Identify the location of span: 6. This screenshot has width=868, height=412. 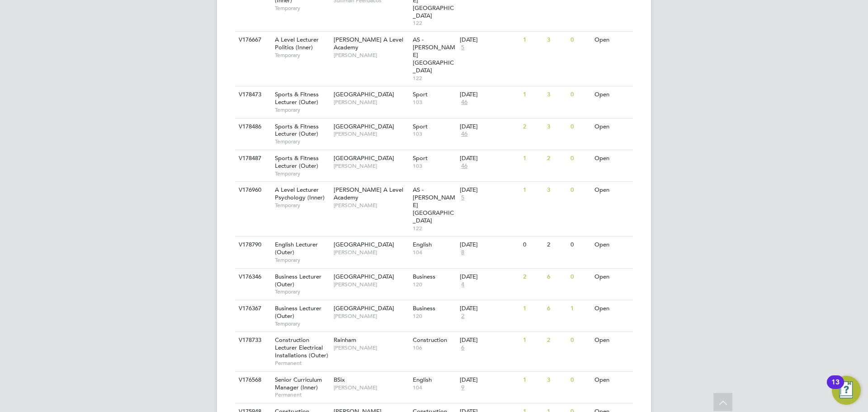
(463, 347).